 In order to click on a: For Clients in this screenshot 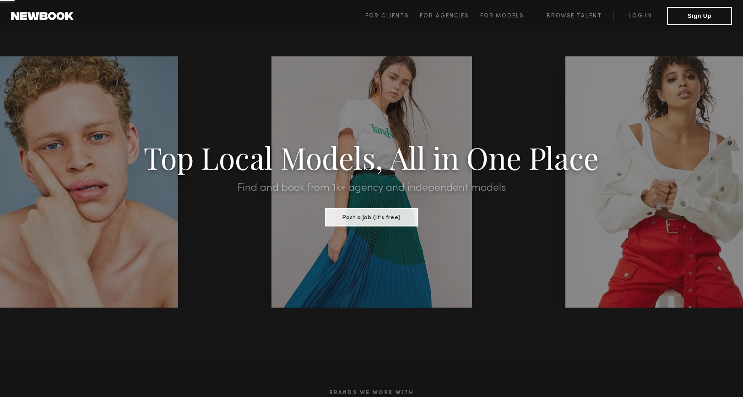, I will do `click(393, 16)`.